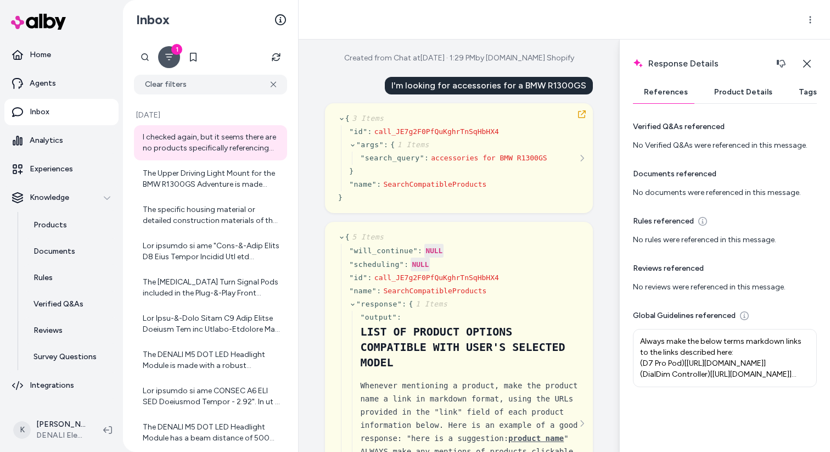  I want to click on div: No rules were referenced in this message., so click(725, 240).